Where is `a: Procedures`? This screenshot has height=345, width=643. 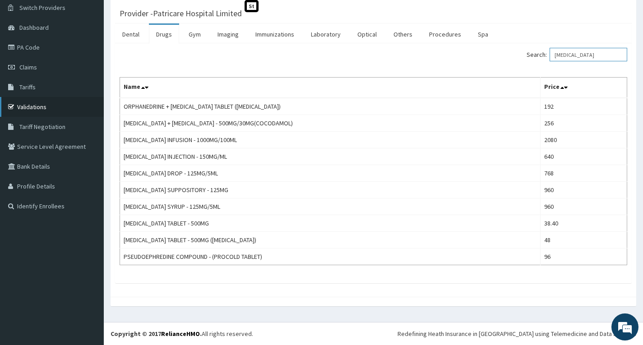
a: Procedures is located at coordinates (445, 34).